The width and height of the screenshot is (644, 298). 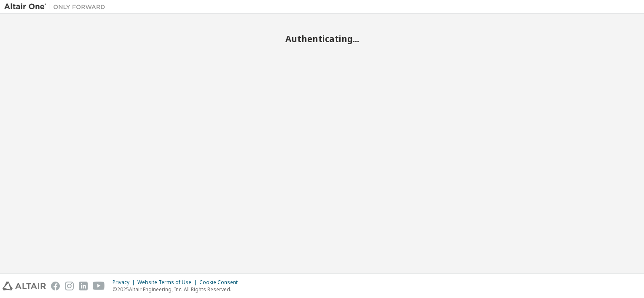 What do you see at coordinates (69, 286) in the screenshot?
I see `img: instagram.svg` at bounding box center [69, 286].